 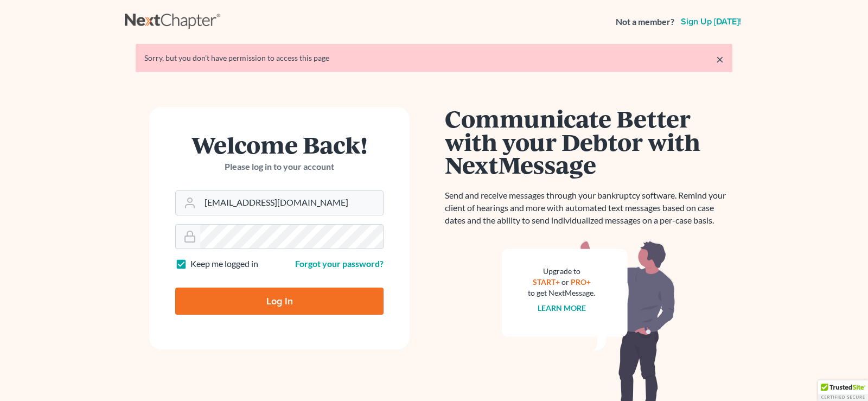 I want to click on h1: Communicate Better with your Debtor with NextMessage, so click(x=589, y=141).